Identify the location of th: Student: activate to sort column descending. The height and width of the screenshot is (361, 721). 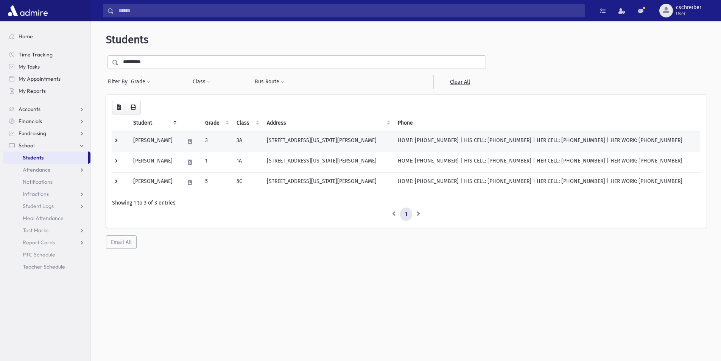
(154, 123).